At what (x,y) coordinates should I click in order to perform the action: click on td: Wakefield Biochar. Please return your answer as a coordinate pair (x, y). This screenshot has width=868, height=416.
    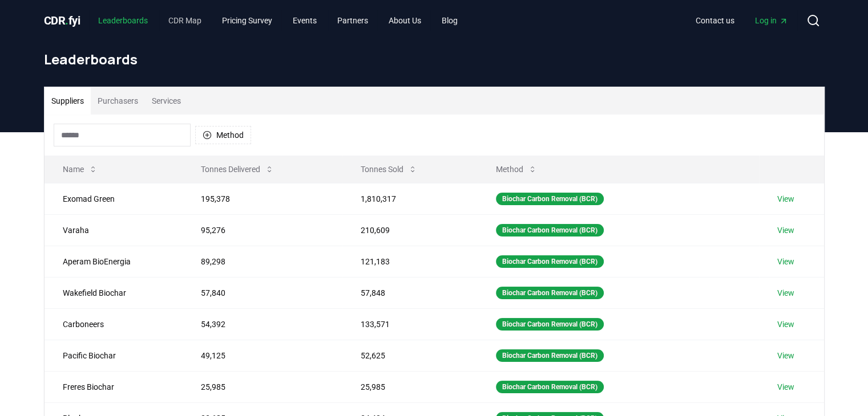
    Looking at the image, I should click on (114, 293).